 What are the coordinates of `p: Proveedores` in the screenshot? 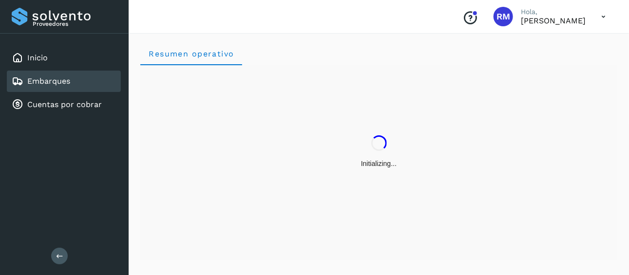 It's located at (75, 24).